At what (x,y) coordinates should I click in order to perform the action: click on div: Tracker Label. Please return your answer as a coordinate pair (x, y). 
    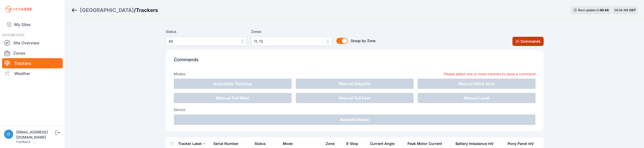
    Looking at the image, I should click on (190, 143).